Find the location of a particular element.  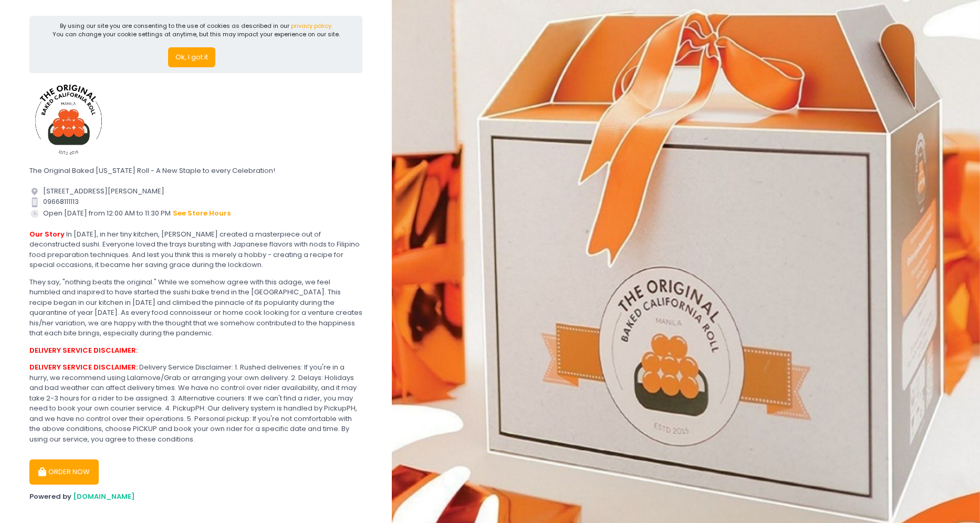

b: Our Story is located at coordinates (47, 234).